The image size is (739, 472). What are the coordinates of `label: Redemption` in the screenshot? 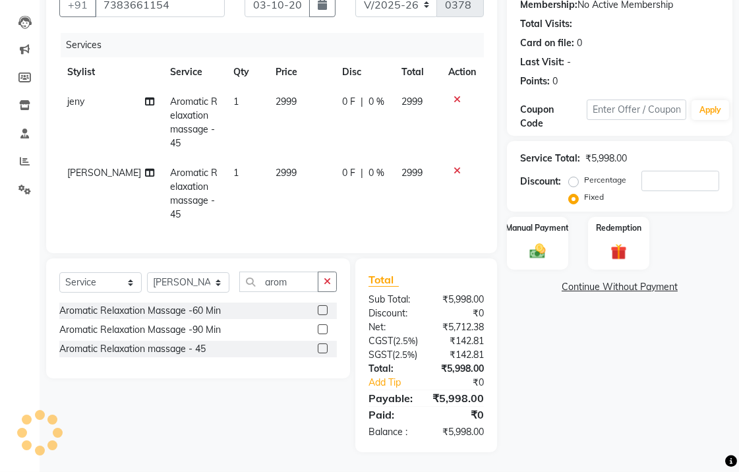 It's located at (619, 228).